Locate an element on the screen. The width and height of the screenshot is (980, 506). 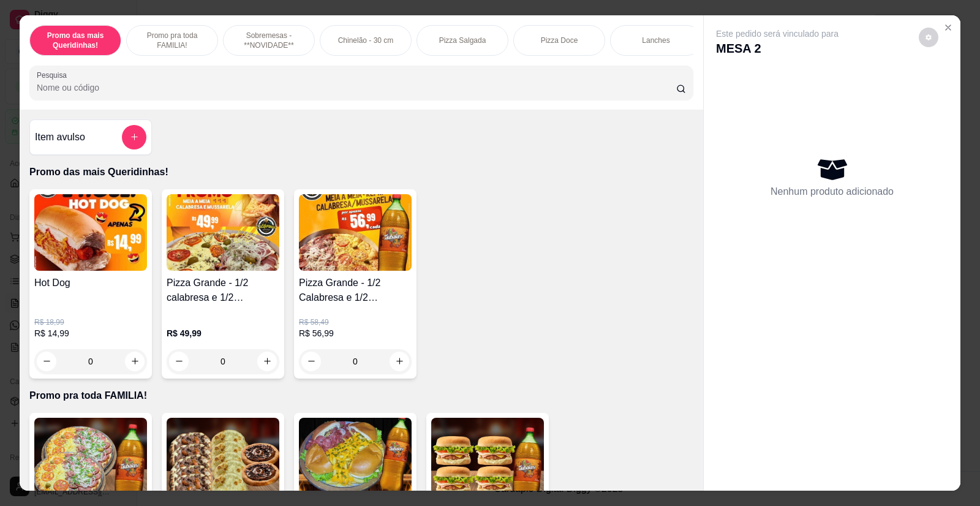
p: Este pedido será vinculado para is located at coordinates (777, 34).